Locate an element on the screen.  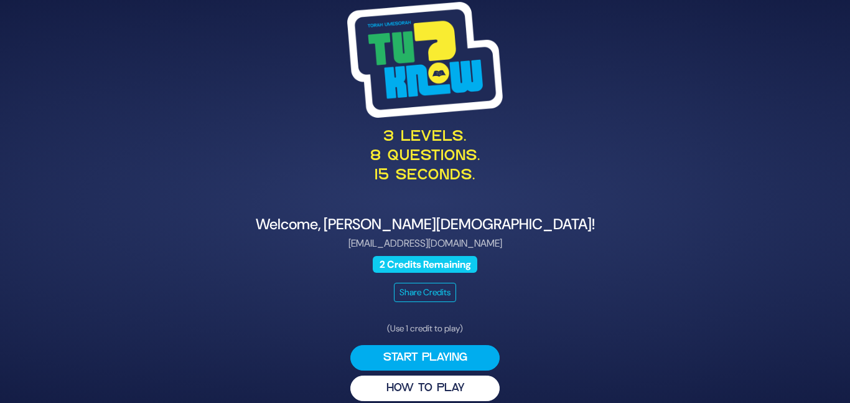
p: 3 levels. 8 questions. 15 seconds. is located at coordinates (425, 157).